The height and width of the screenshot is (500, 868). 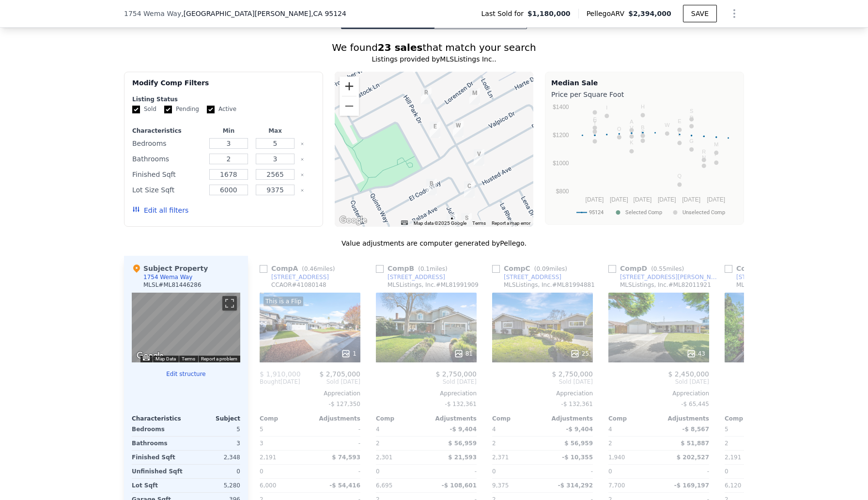 I want to click on div: 2830 Julio Ave, so click(x=466, y=221).